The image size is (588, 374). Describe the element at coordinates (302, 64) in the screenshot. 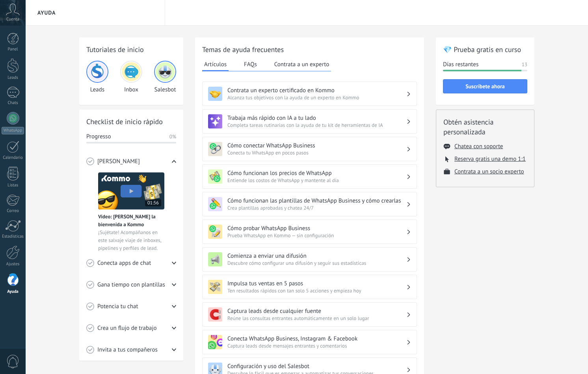

I see `button: Contrata a un experto` at that location.